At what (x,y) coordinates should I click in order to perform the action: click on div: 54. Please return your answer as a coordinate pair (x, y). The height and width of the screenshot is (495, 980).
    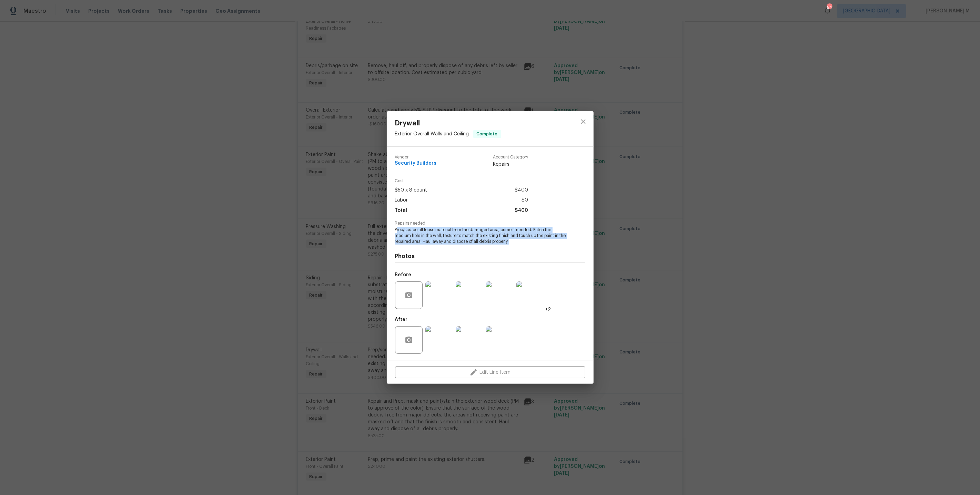
    Looking at the image, I should click on (829, 8).